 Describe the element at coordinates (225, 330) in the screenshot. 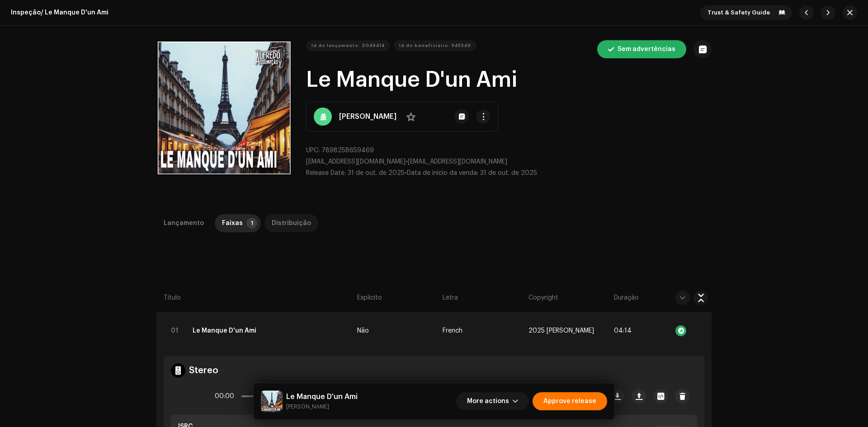

I see `strong: Le Manque D'un Ami` at that location.